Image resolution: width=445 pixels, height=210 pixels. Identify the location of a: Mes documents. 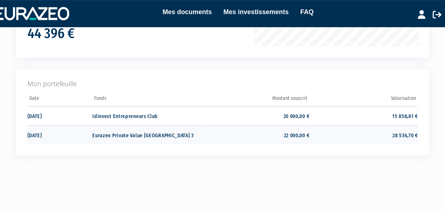
(187, 12).